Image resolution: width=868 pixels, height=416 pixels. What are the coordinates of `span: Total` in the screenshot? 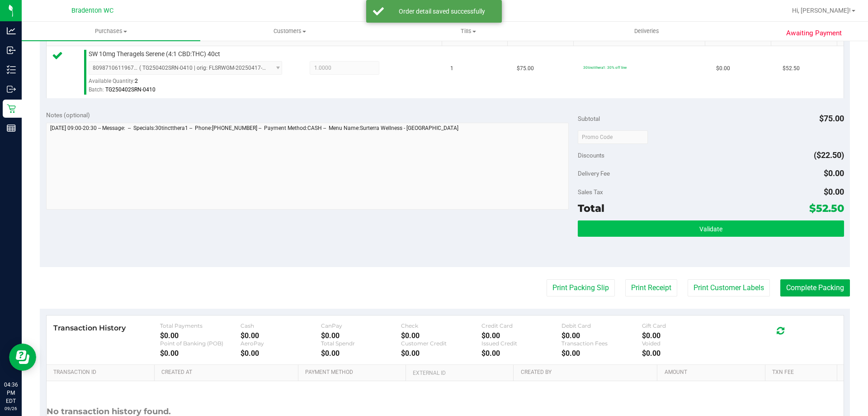 It's located at (590, 208).